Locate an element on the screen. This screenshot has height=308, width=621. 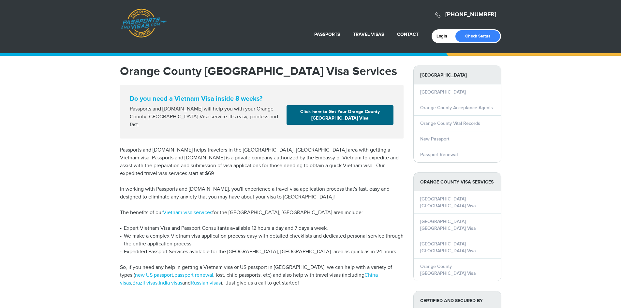
a: Contact is located at coordinates (408, 34).